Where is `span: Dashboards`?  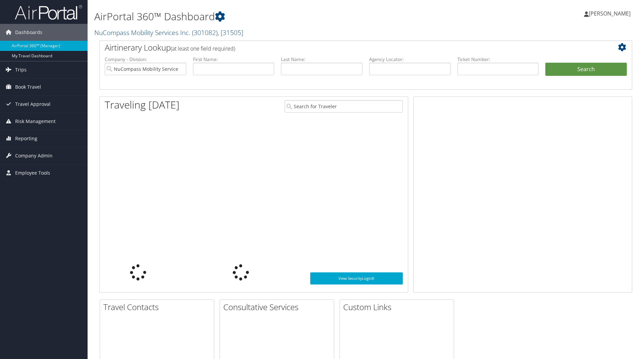
span: Dashboards is located at coordinates (28, 32).